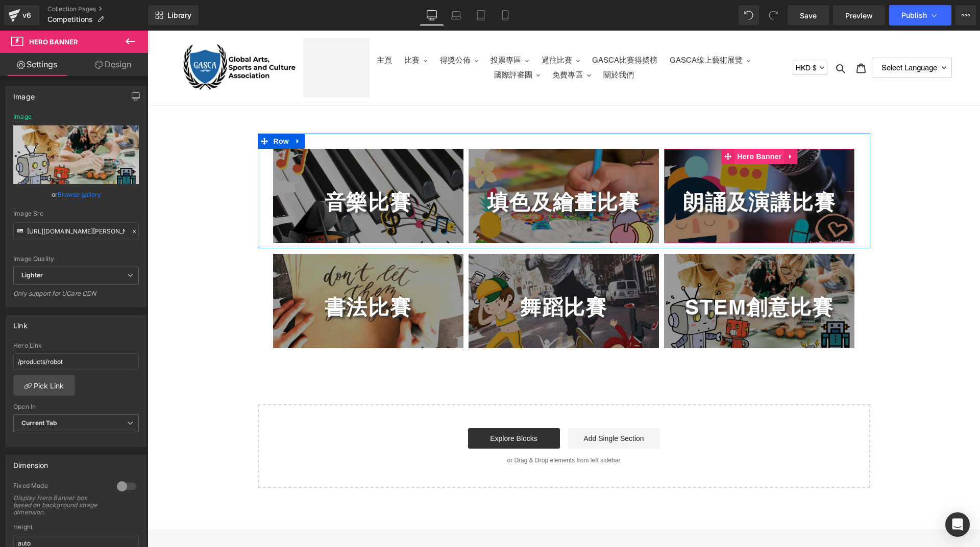 The height and width of the screenshot is (547, 980). I want to click on span: GASCA線上藝術展覽, so click(558, 30).